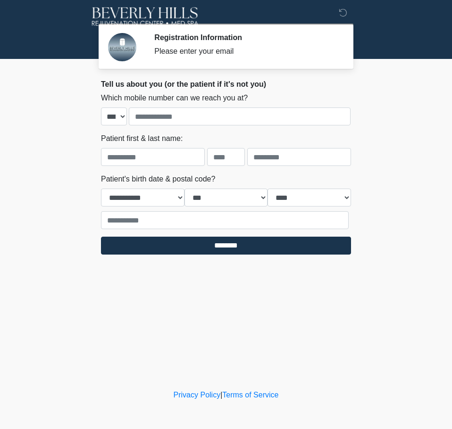 The image size is (452, 429). What do you see at coordinates (158, 179) in the screenshot?
I see `label: Patient's birth date & postal code?` at bounding box center [158, 179].